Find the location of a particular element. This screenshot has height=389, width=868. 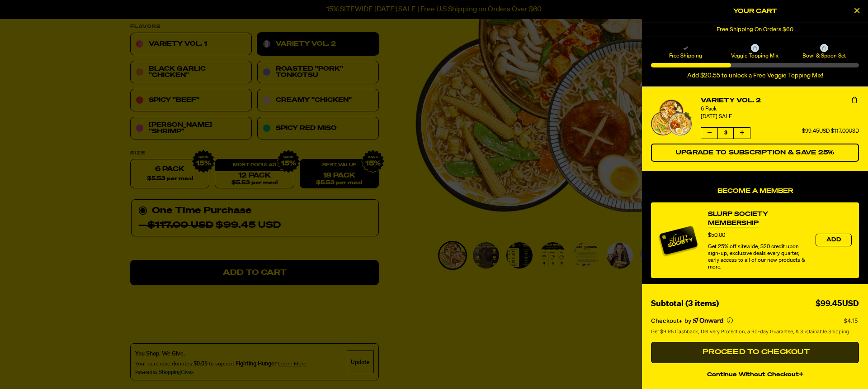

span: $50.00 is located at coordinates (717, 235).